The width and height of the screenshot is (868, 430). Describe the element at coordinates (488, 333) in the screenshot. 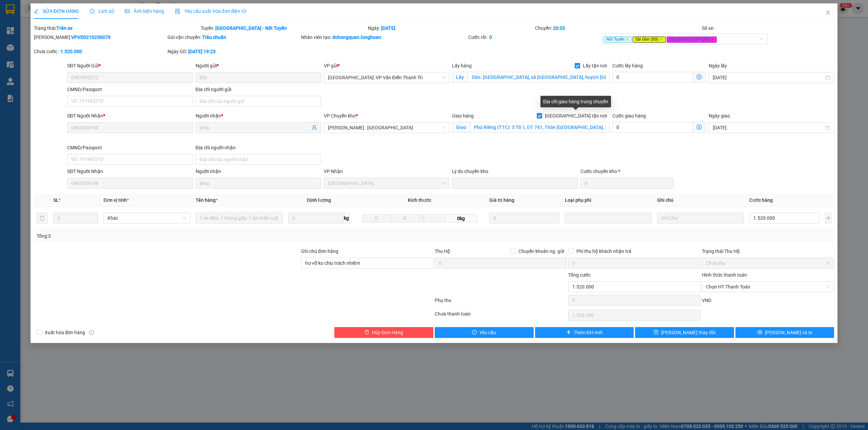

I see `span: Yêu cầu` at that location.